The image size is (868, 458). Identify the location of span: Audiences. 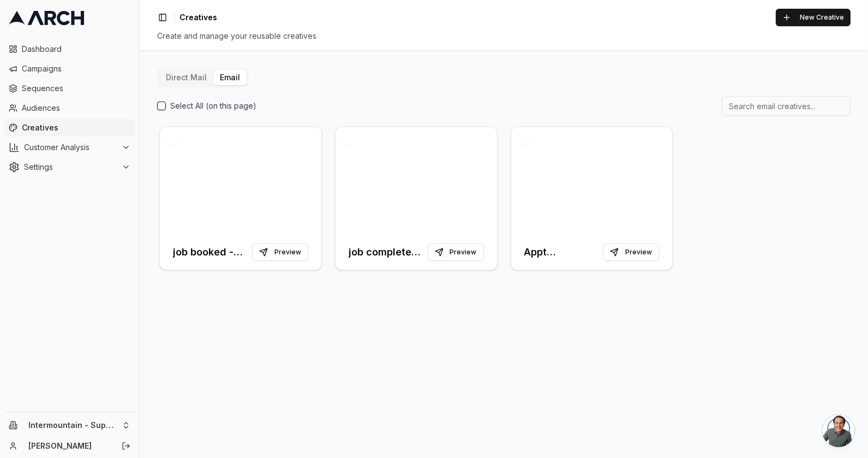
(76, 108).